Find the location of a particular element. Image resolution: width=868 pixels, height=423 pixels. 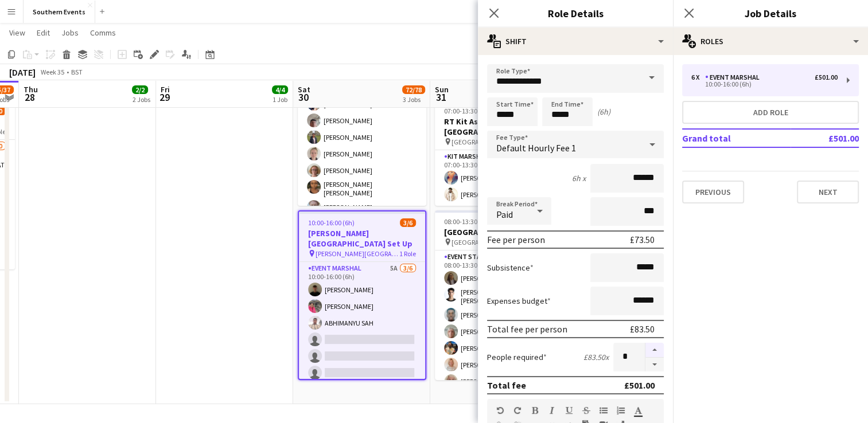

button: Increase is located at coordinates (655, 350).